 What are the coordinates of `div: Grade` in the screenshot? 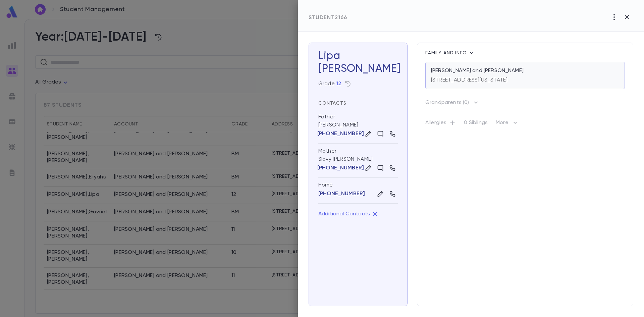 It's located at (329, 84).